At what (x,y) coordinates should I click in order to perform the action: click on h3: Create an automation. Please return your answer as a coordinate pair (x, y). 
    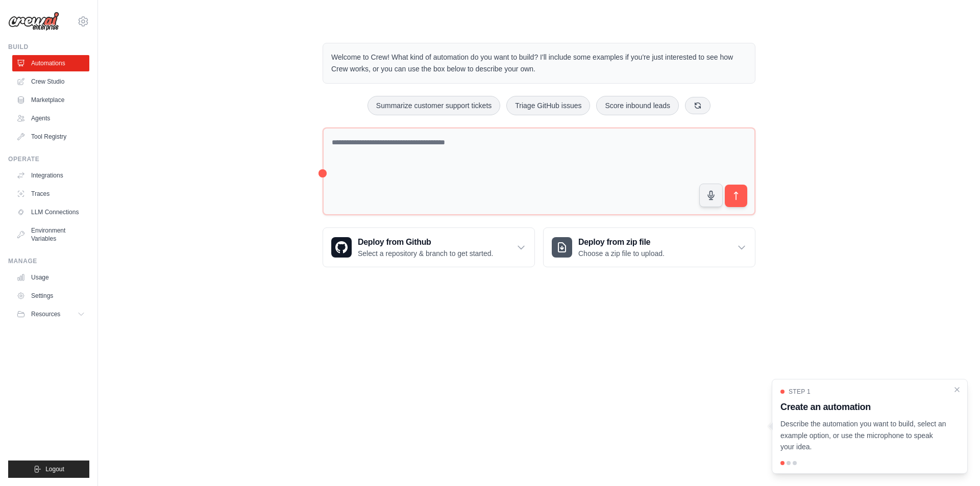
    Looking at the image, I should click on (864, 407).